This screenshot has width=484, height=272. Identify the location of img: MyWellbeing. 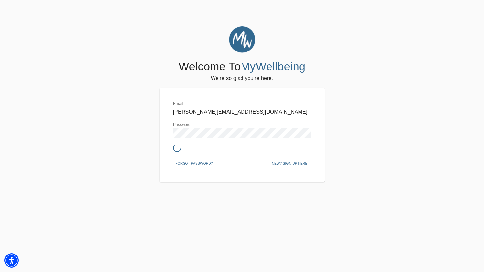
(242, 40).